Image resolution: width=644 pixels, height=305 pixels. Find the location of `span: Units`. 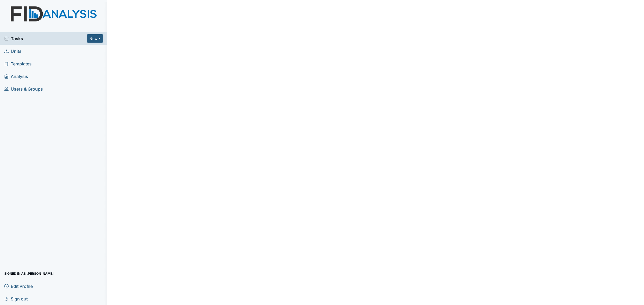

span: Units is located at coordinates (13, 51).